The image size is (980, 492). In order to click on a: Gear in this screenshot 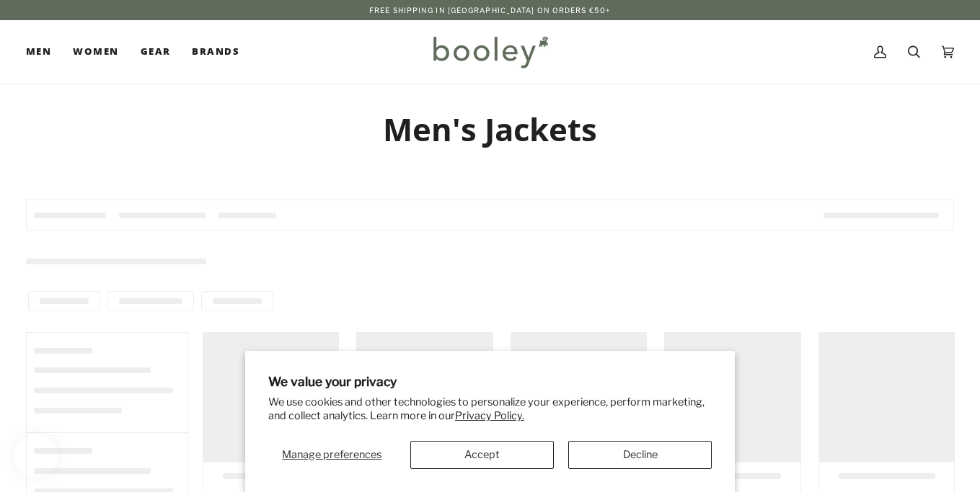, I will do `click(156, 52)`.